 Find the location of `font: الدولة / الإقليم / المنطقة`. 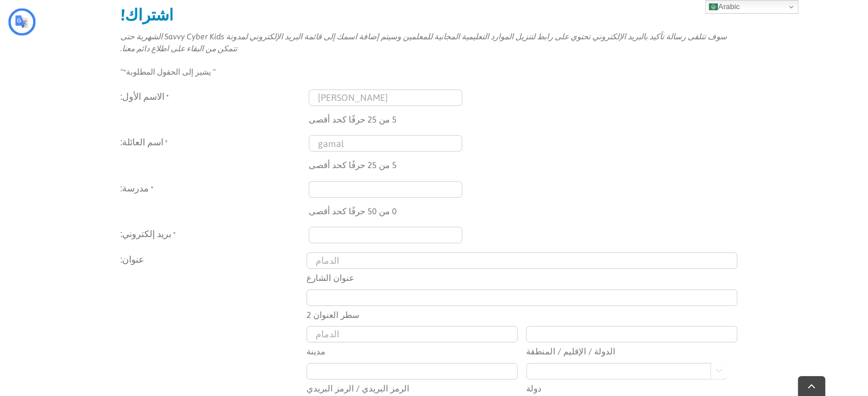

font: الدولة / الإقليم / المنطقة is located at coordinates (571, 351).